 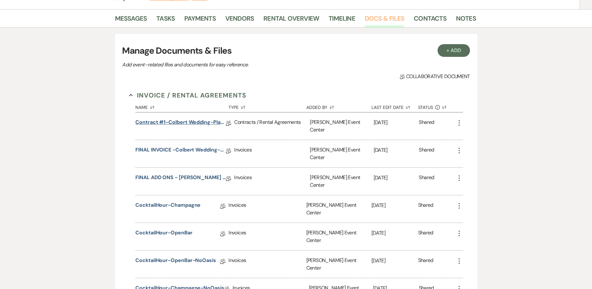 I want to click on button: Added By, so click(x=339, y=106).